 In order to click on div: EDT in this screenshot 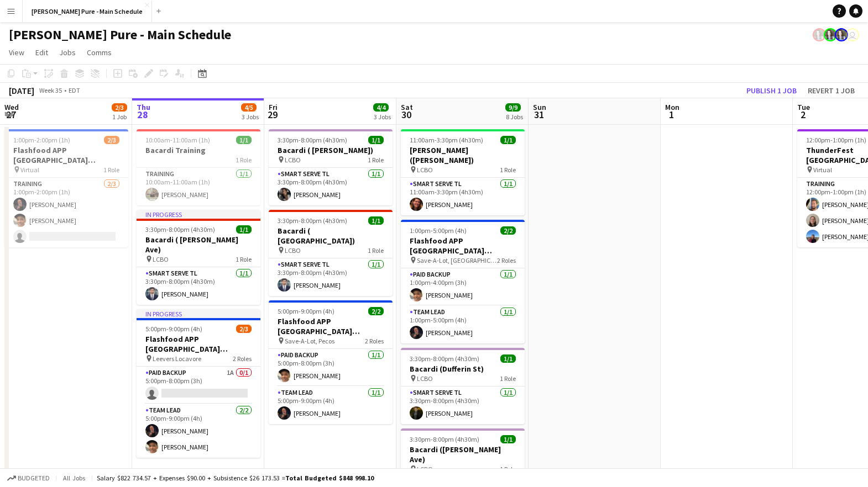, I will do `click(74, 90)`.